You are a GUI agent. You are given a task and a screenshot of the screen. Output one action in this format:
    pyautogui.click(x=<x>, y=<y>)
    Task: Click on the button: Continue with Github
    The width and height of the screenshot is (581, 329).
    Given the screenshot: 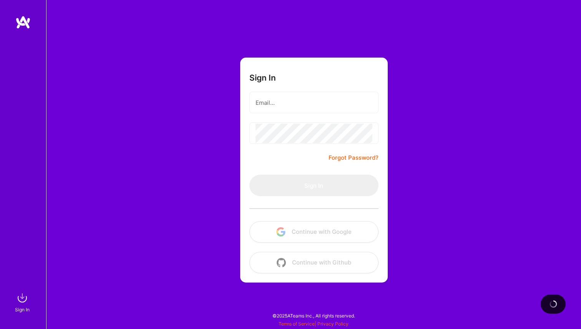 What is the action you would take?
    pyautogui.click(x=314, y=263)
    